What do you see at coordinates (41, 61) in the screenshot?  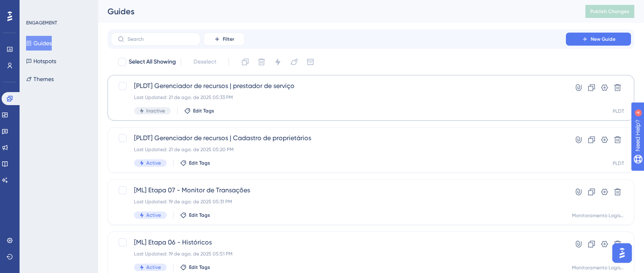 I see `button: Hotspots` at bounding box center [41, 61].